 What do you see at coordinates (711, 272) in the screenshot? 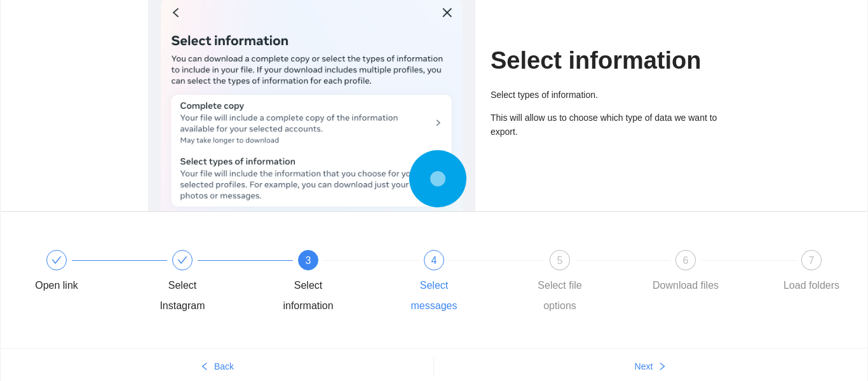
I see `div: 6Download files` at bounding box center [711, 272].